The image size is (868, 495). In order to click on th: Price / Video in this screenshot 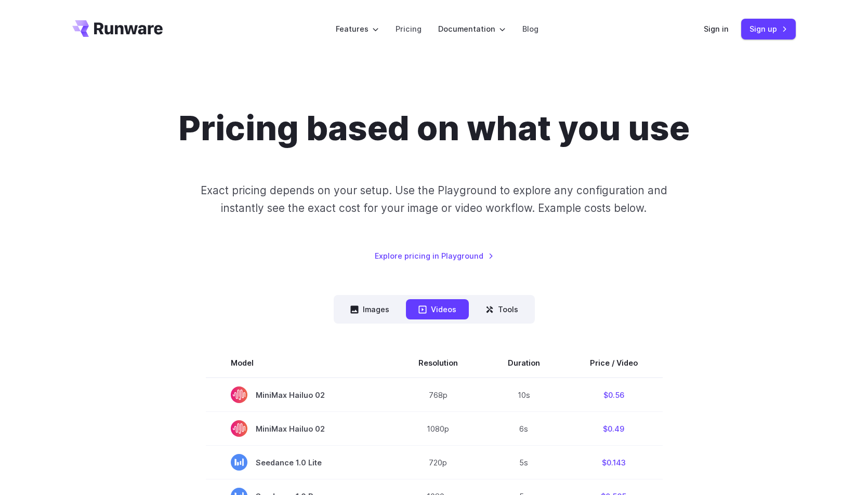, I will do `click(614, 363)`.